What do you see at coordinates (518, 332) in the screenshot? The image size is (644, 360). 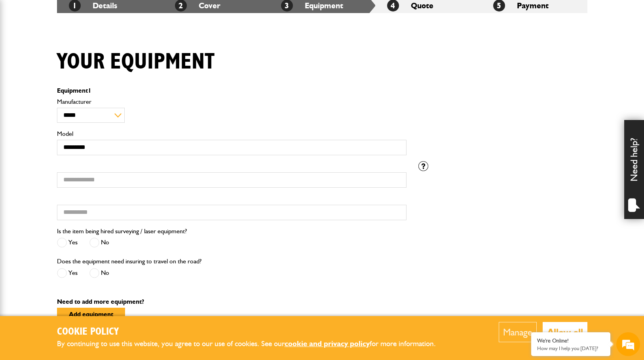 I see `button: Manage` at bounding box center [518, 332].